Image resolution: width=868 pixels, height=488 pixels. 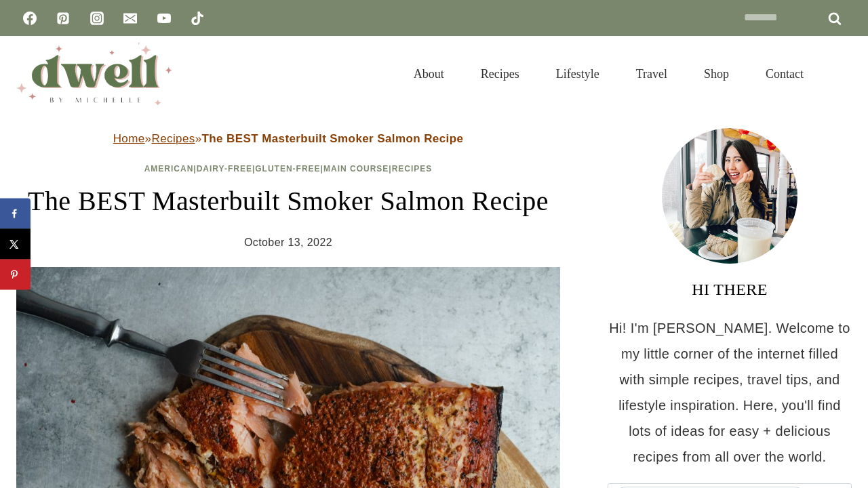 What do you see at coordinates (169, 169) in the screenshot?
I see `a: American` at bounding box center [169, 169].